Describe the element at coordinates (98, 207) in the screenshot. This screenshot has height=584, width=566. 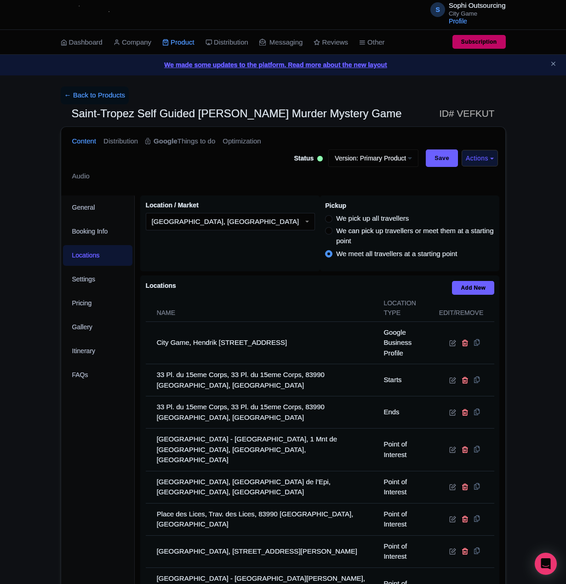
I see `a: General` at that location.